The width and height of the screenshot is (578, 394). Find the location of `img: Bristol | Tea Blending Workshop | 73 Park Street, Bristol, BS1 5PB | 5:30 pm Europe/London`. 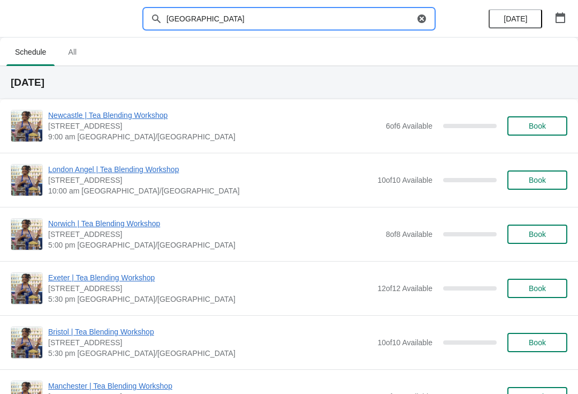

img: Bristol | Tea Blending Workshop | 73 Park Street, Bristol, BS1 5PB | 5:30 pm Europe/London is located at coordinates (27, 342).